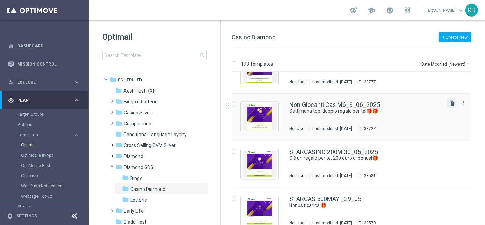  Describe the element at coordinates (259, 117) in the screenshot. I see `img: 33727.jpeg` at that location.